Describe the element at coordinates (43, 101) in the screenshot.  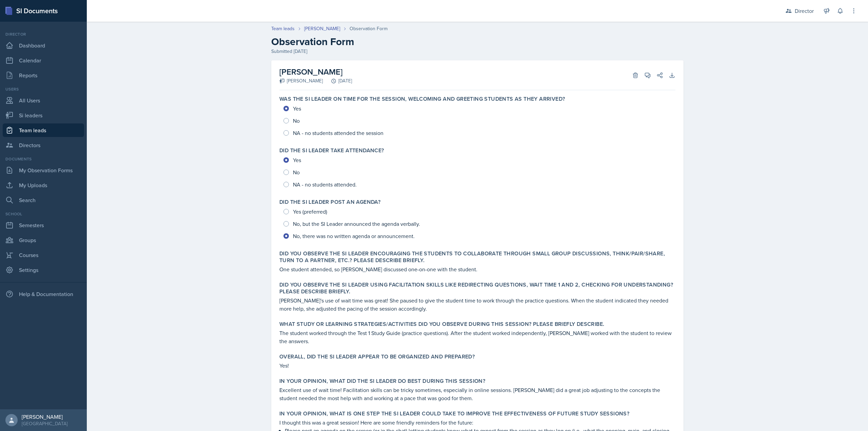
I see `a: All Users` at that location.